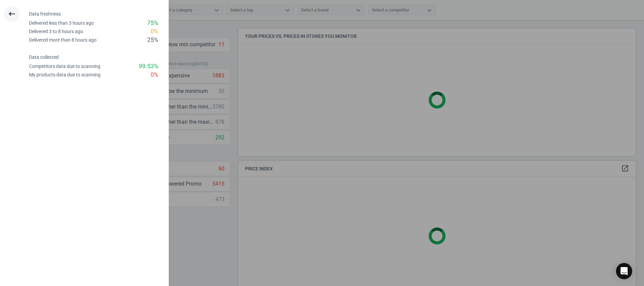 The width and height of the screenshot is (644, 286). What do you see at coordinates (624, 271) in the screenshot?
I see `div: Open Intercom Messenger` at bounding box center [624, 271].